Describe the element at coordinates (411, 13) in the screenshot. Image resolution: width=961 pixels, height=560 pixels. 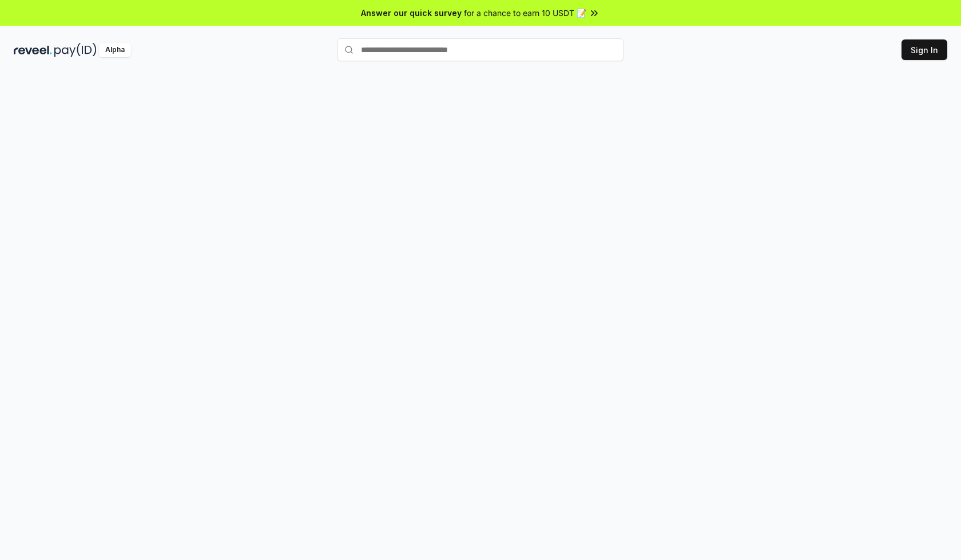
I see `span: Answer our quick survey` at that location.